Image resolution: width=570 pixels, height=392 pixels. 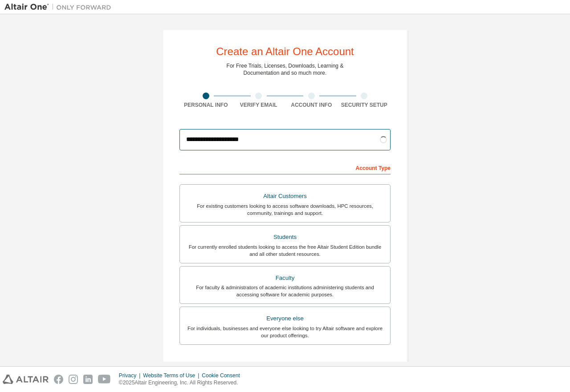 What do you see at coordinates (131, 375) in the screenshot?
I see `div: Privacy` at bounding box center [131, 375].